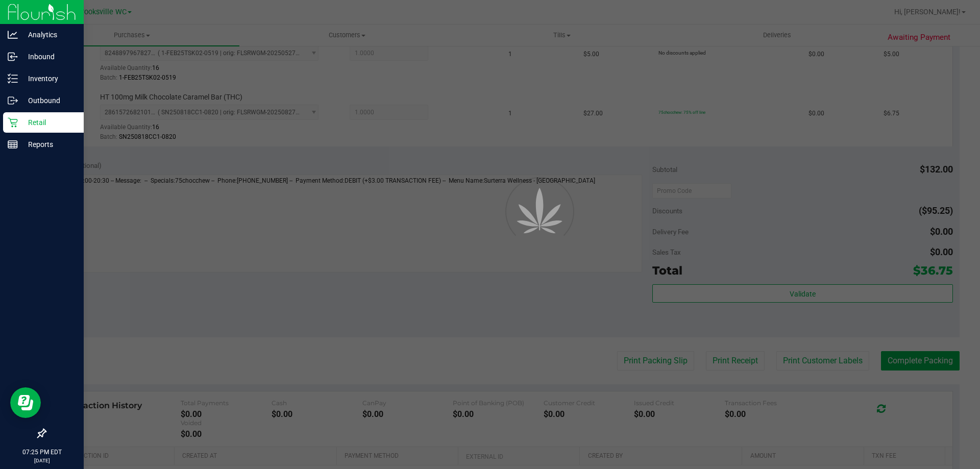  I want to click on inline-svg: Retail, so click(13, 122).